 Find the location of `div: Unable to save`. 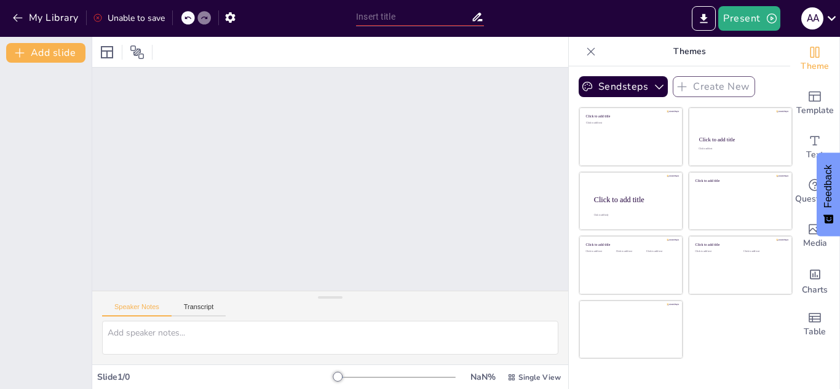

div: Unable to save is located at coordinates (128, 18).